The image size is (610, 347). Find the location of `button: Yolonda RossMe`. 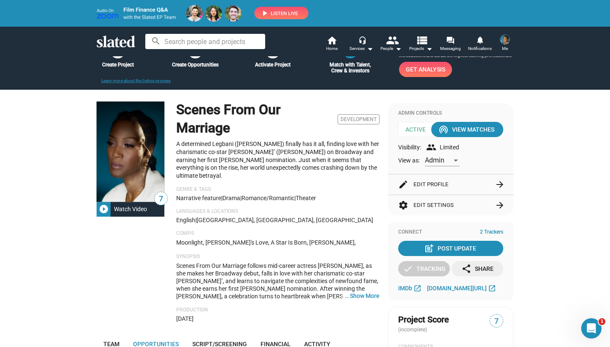

button: Yolonda RossMe is located at coordinates (505, 44).